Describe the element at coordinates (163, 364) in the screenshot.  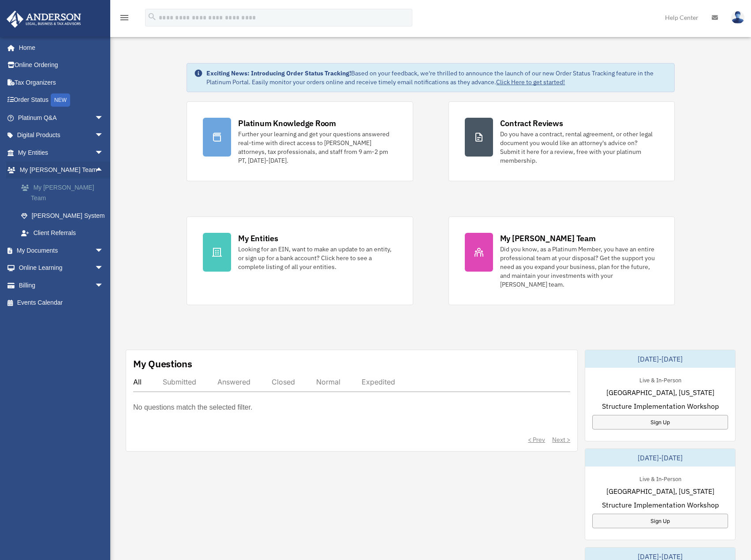
I see `div: My Questions` at that location.